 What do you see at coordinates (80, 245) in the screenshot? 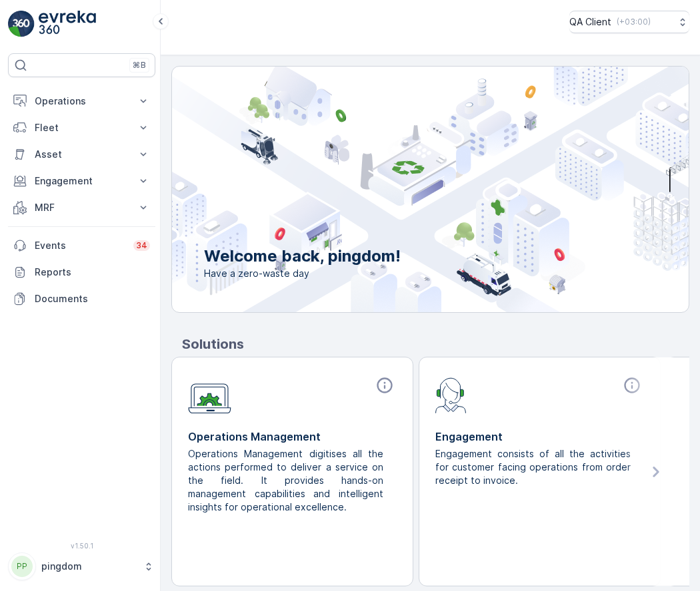
I see `p: Events` at bounding box center [80, 245].